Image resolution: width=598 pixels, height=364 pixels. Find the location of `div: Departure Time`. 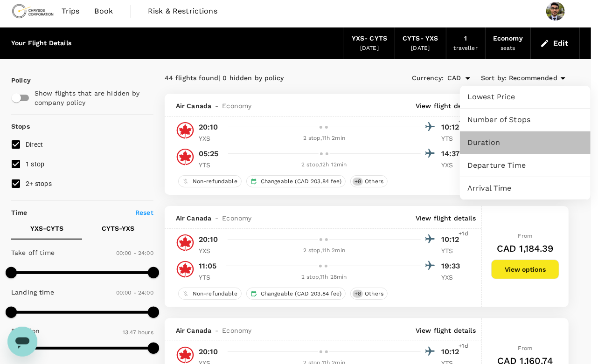

div: Departure Time is located at coordinates (525, 165).